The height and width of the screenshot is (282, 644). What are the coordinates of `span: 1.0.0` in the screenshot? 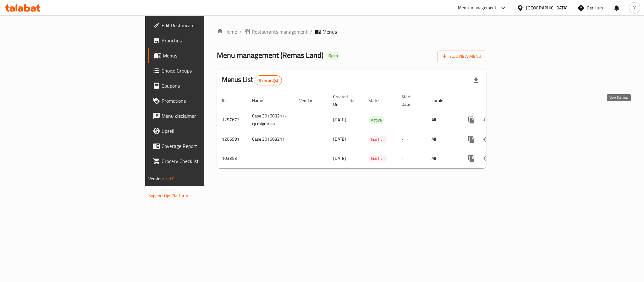 It's located at (169, 179).